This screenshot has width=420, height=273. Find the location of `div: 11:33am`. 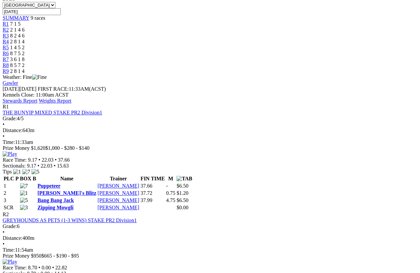

div: 11:33am is located at coordinates (210, 142).